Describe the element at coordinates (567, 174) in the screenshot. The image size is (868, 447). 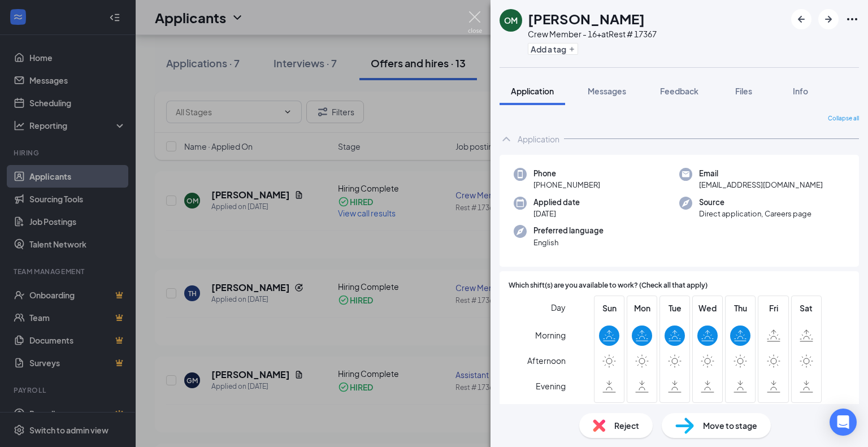
I see `span: Phone` at that location.